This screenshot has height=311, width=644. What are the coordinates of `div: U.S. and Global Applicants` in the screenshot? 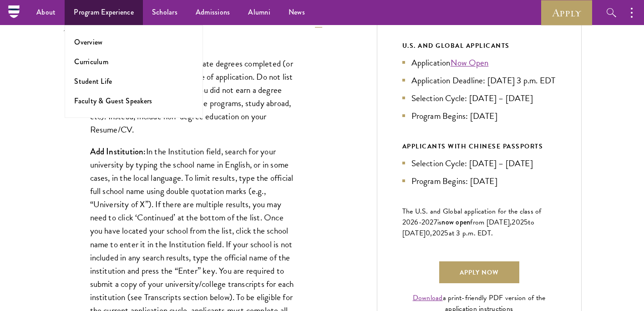 It's located at (479, 45).